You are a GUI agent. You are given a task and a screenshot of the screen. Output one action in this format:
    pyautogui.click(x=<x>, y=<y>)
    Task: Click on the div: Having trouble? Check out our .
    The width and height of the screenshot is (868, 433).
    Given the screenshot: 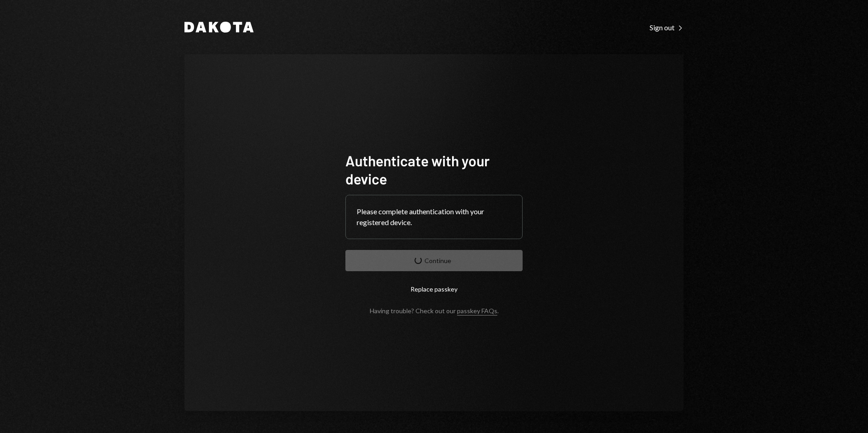 What is the action you would take?
    pyautogui.click(x=434, y=311)
    